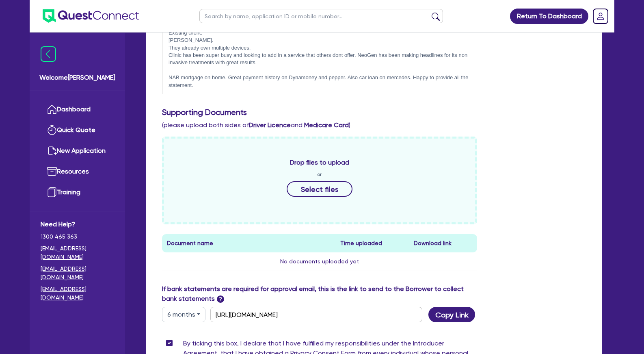 Image resolution: width=644 pixels, height=354 pixels. Describe the element at coordinates (77, 192) in the screenshot. I see `a: Training` at that location.